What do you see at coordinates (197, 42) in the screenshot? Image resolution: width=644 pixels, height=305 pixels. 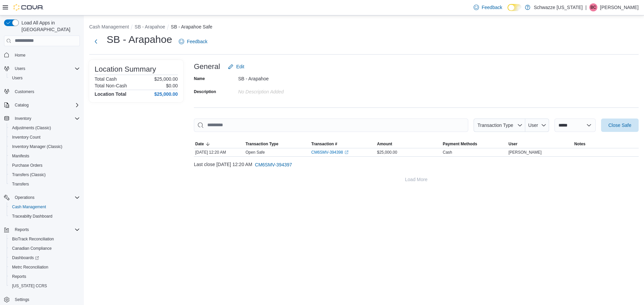 I see `span: Feedback` at bounding box center [197, 42].